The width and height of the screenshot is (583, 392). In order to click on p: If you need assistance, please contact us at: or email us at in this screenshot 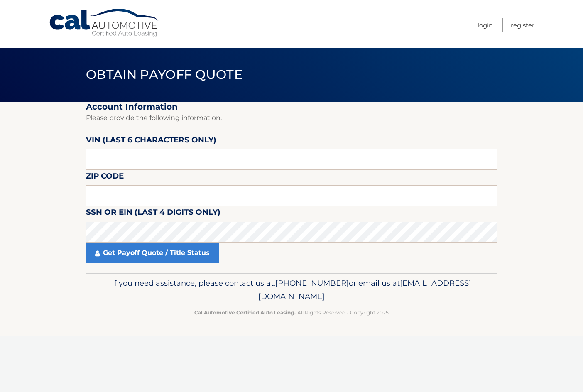, I will do `click(292, 289)`.